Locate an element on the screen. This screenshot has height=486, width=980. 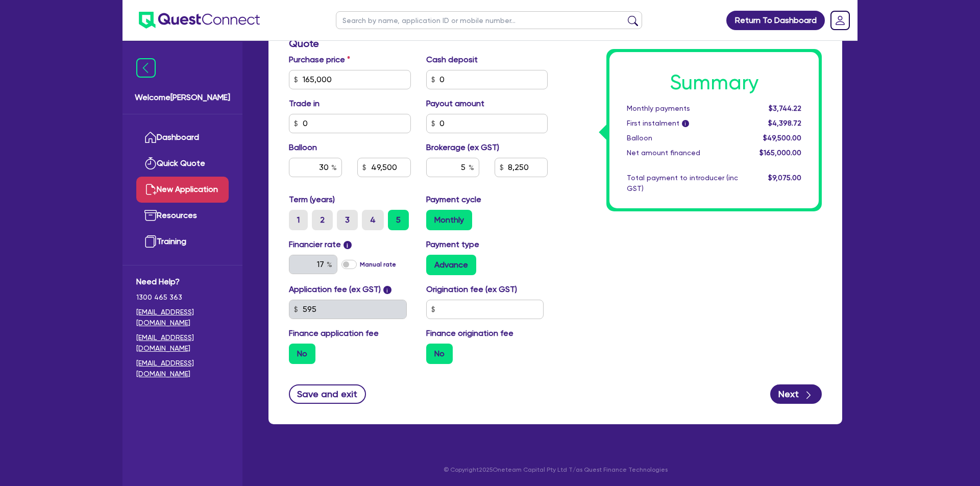
button: Save and exit is located at coordinates (328, 394).